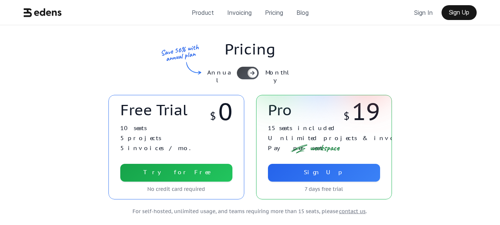 This screenshot has width=500, height=225. I want to click on p: 10 seats, so click(133, 128).